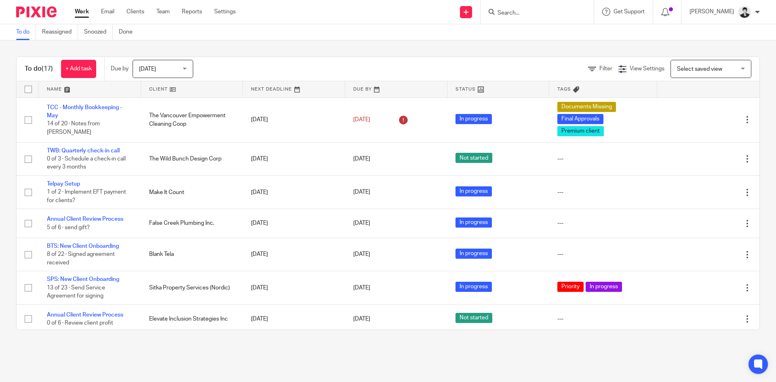 The height and width of the screenshot is (382, 776). I want to click on td: The Vancouver Empowerment Cleaning Coop, so click(192, 120).